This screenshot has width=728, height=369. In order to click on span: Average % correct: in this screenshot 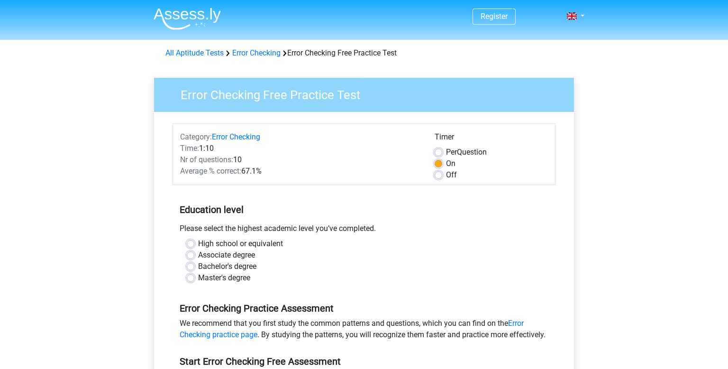, I will do `click(211, 171)`.